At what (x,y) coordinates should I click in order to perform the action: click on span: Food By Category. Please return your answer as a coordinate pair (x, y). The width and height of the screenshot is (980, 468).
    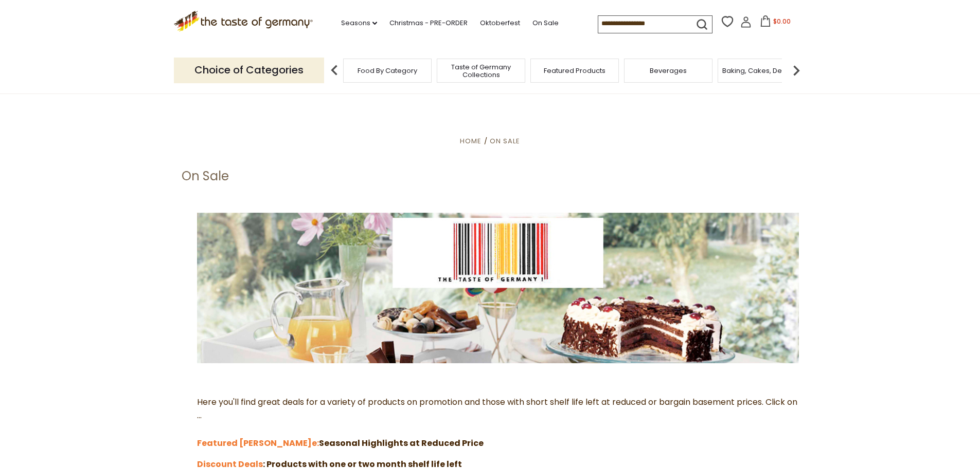
    Looking at the image, I should click on (387, 70).